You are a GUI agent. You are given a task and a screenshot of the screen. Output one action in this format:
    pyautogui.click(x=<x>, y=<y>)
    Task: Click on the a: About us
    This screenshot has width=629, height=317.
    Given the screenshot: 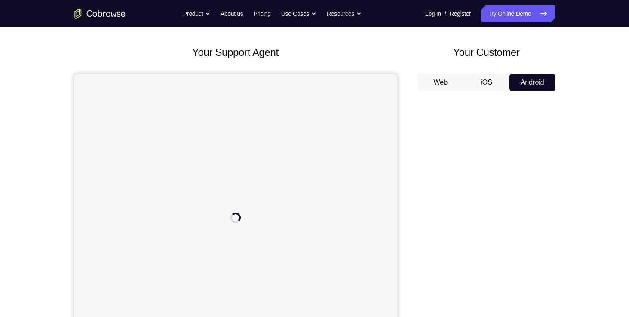 What is the action you would take?
    pyautogui.click(x=232, y=14)
    